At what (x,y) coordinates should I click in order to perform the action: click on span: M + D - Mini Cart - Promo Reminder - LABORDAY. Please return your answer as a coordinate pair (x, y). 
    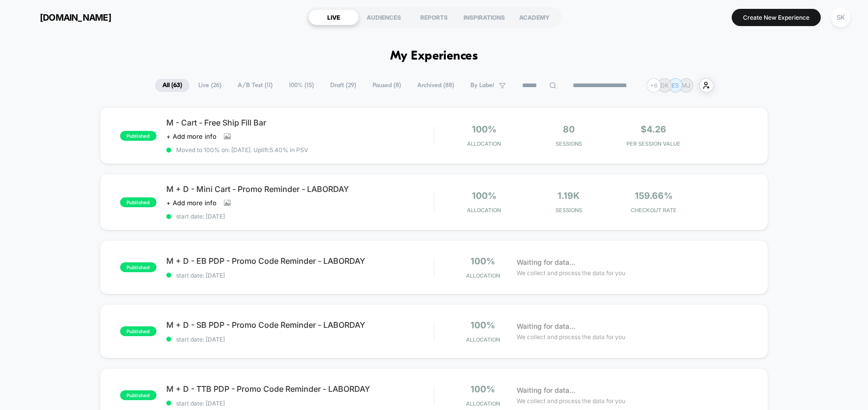
    Looking at the image, I should click on (300, 189).